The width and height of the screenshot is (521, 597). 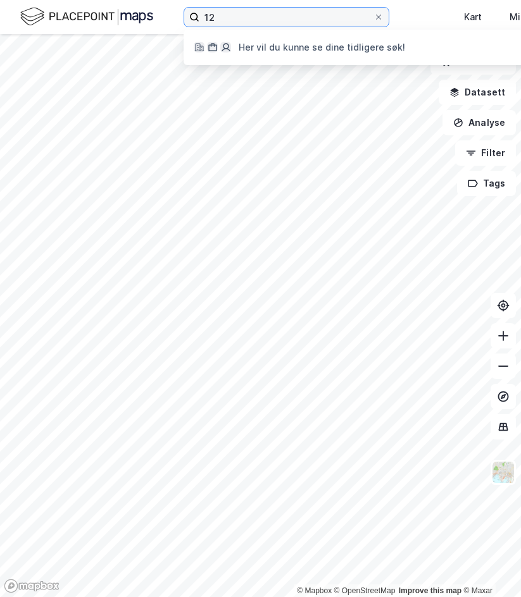 What do you see at coordinates (430, 591) in the screenshot?
I see `a: Improve this map` at bounding box center [430, 591].